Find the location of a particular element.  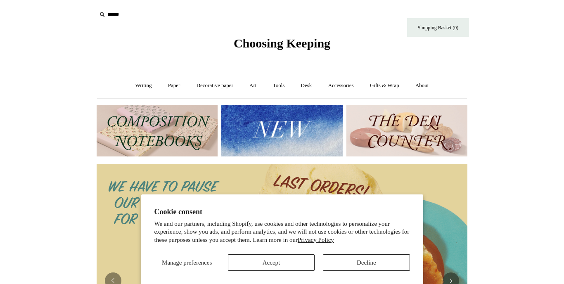

a: The Deli Counter is located at coordinates (407, 130).